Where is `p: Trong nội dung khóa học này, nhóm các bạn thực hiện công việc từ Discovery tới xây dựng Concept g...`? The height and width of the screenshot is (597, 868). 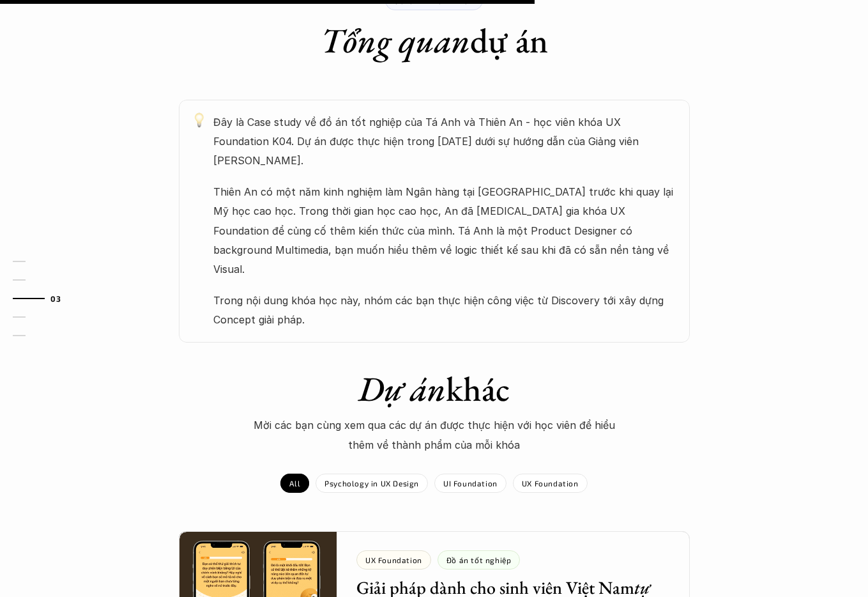
p: Trong nội dung khóa học này, nhóm các bạn thực hiện công việc từ Discovery tới xây dựng Concept g... is located at coordinates (445, 310).